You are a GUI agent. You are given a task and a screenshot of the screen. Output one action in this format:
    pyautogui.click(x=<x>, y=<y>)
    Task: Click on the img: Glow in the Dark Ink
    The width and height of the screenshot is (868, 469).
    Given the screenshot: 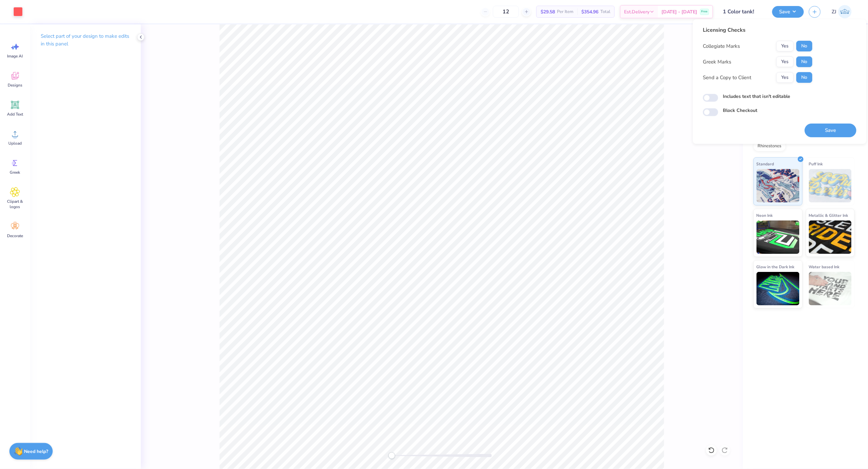 What is the action you would take?
    pyautogui.click(x=778, y=288)
    